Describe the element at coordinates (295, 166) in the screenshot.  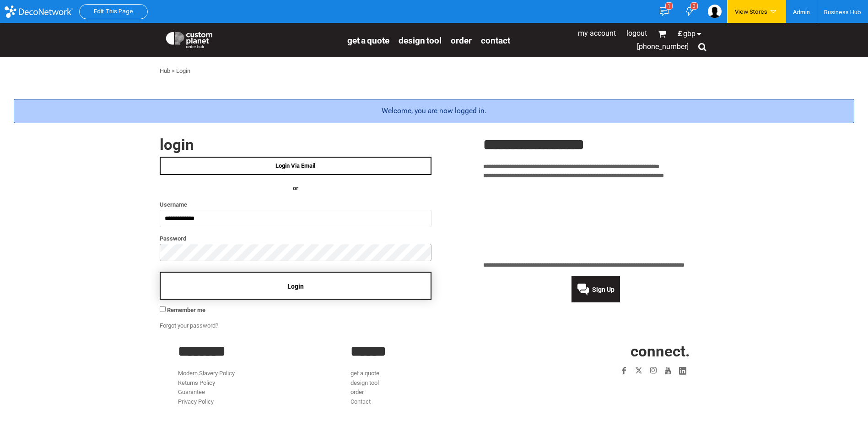
I see `span: Login Via Email` at that location.